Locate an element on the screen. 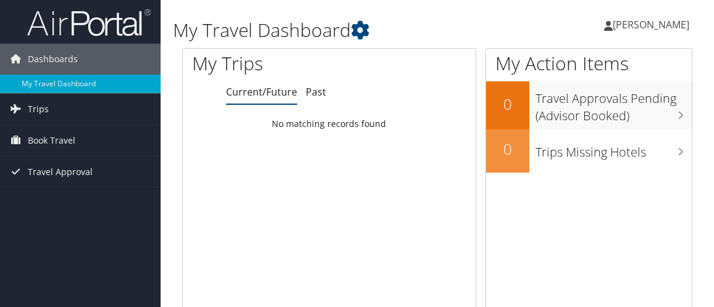  h1: My Trips is located at coordinates (268, 64).